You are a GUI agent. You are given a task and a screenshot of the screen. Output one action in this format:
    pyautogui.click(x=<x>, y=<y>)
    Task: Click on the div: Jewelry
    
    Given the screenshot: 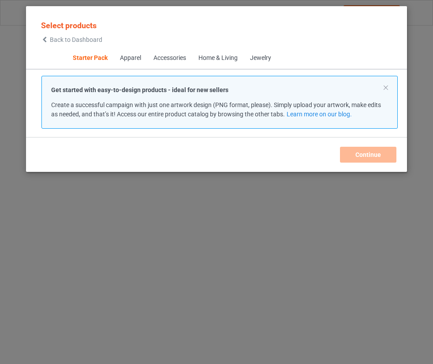 What is the action you would take?
    pyautogui.click(x=261, y=58)
    